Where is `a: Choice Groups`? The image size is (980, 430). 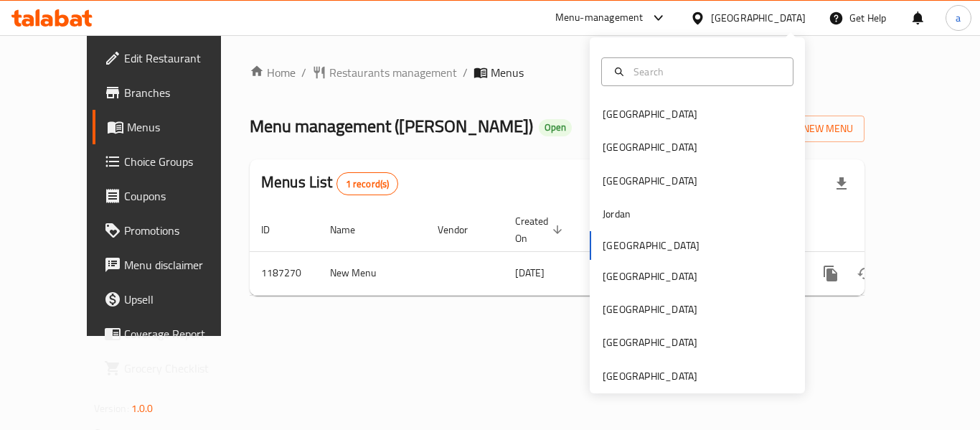 a: Choice Groups is located at coordinates (172, 161).